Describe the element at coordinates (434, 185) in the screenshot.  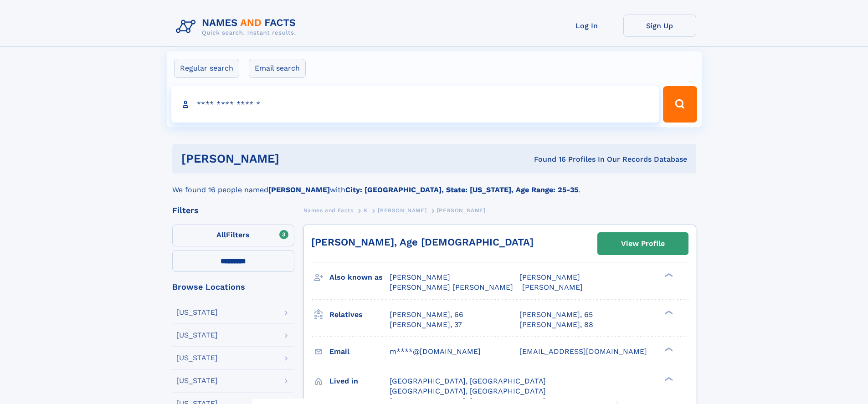
I see `div: We found 16 people named with .` at that location.